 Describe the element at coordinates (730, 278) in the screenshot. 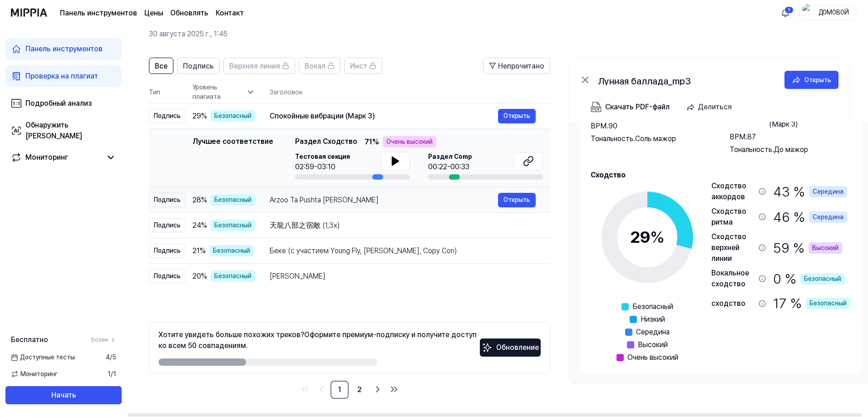

I see `font: Вокальное сходство` at that location.